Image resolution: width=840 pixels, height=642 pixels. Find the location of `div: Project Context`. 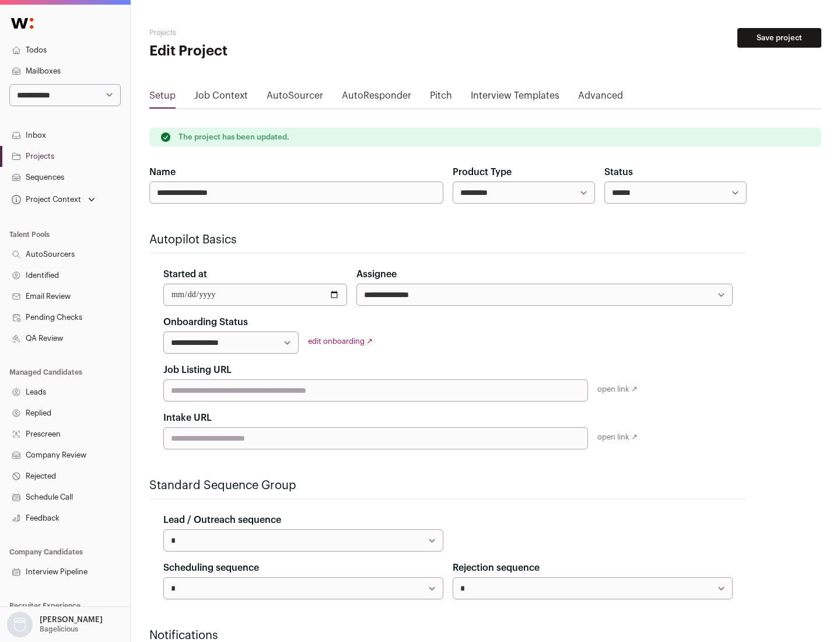

div: Project Context is located at coordinates (45, 199).